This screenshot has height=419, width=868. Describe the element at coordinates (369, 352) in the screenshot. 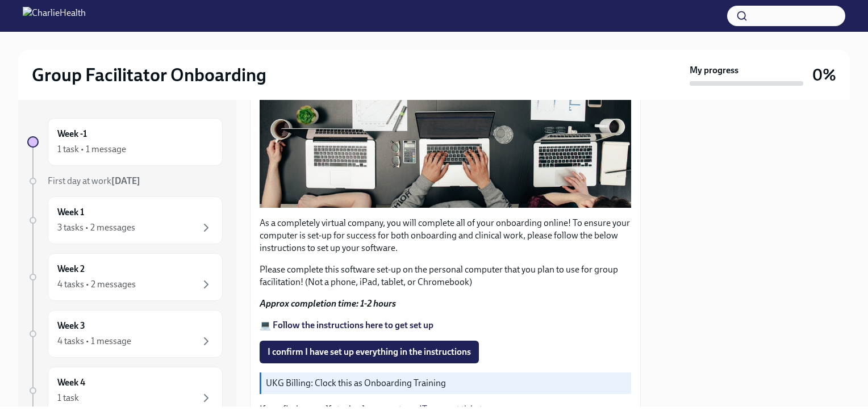

I see `span: I confirm I have set up everything in the instructions` at that location.